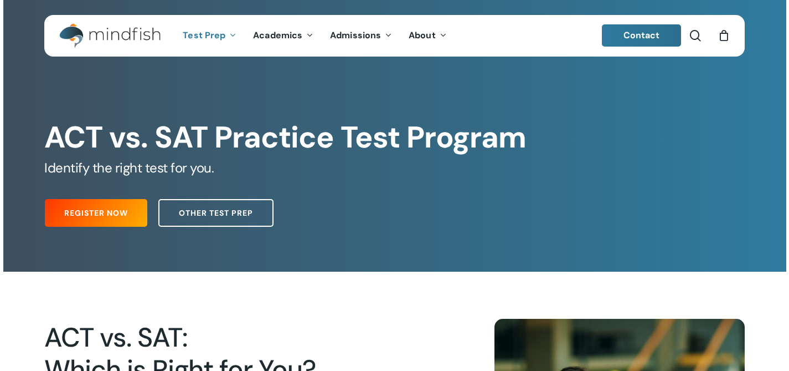 Image resolution: width=789 pixels, height=371 pixels. I want to click on a: Academics, so click(283, 35).